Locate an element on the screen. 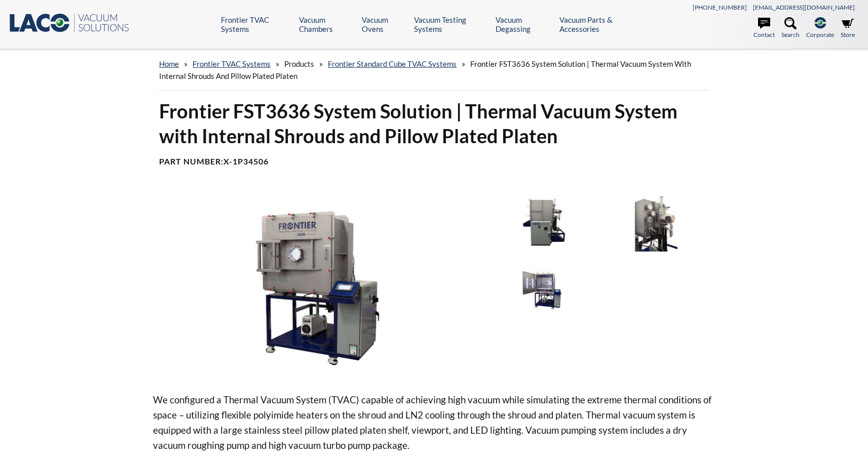  a: Store is located at coordinates (848, 28).